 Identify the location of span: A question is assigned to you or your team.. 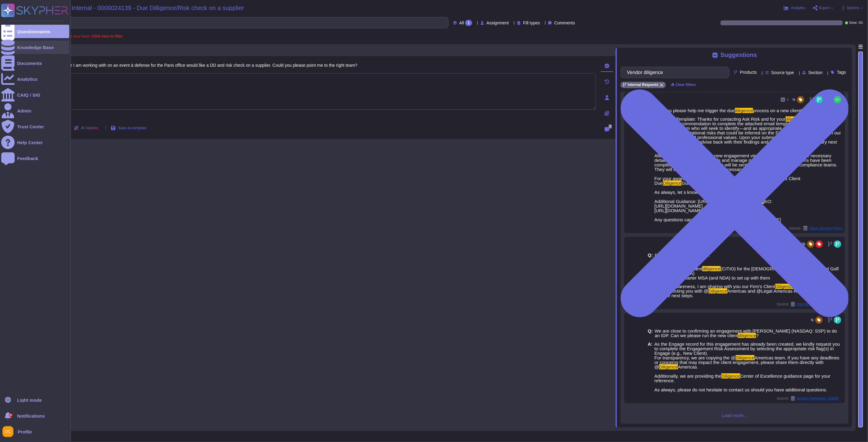
(72, 36).